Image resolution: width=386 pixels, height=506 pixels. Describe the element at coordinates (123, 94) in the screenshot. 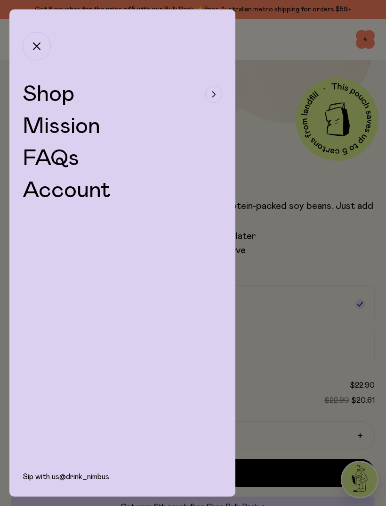

I see `button: Shop` at that location.